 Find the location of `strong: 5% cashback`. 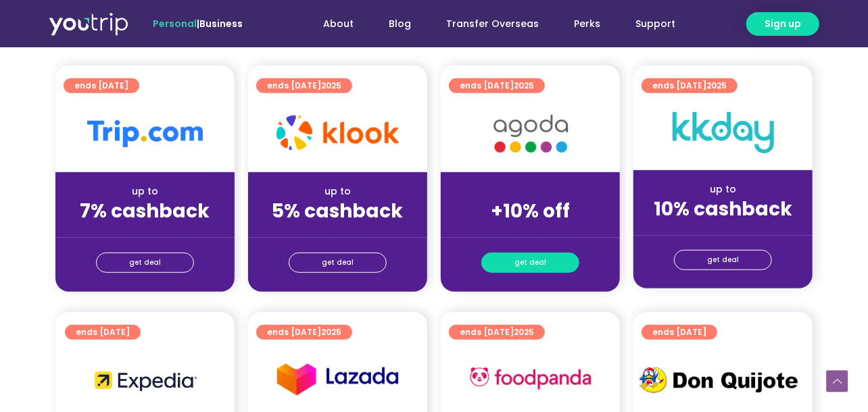

strong: 5% cashback is located at coordinates (338, 210).